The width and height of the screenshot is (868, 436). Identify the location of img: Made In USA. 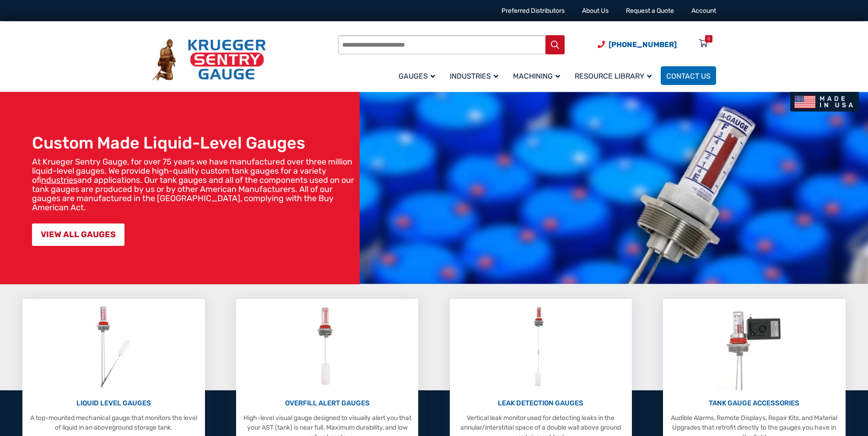
(824, 101).